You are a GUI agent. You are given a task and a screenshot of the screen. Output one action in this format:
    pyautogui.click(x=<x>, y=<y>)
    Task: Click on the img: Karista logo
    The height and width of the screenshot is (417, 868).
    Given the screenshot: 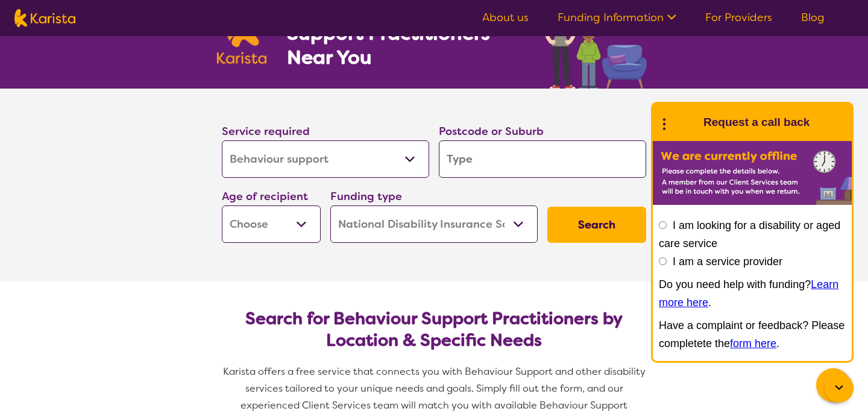 What is the action you would take?
    pyautogui.click(x=45, y=18)
    